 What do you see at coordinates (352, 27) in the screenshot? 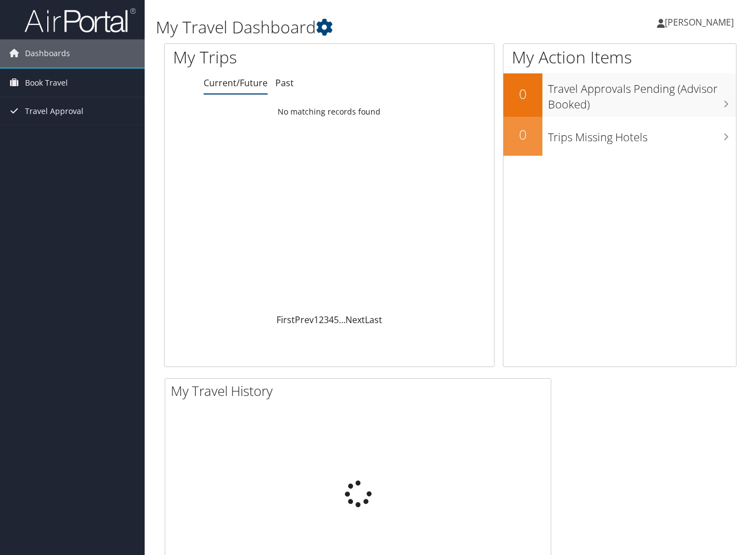
I see `h1: My Travel Dashboard` at bounding box center [352, 27].